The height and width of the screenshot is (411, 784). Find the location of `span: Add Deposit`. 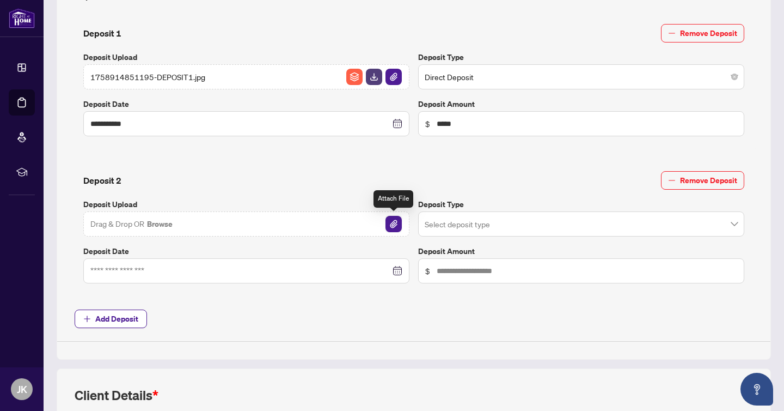

span: Add Deposit is located at coordinates (117, 319).